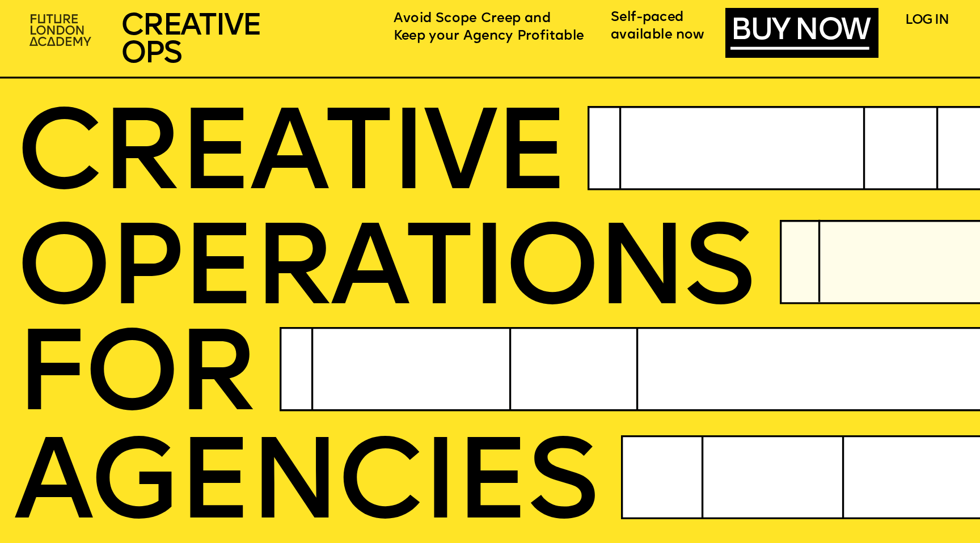 The width and height of the screenshot is (980, 543). What do you see at coordinates (471, 18) in the screenshot?
I see `span: Avoid Scope Creep and` at bounding box center [471, 18].